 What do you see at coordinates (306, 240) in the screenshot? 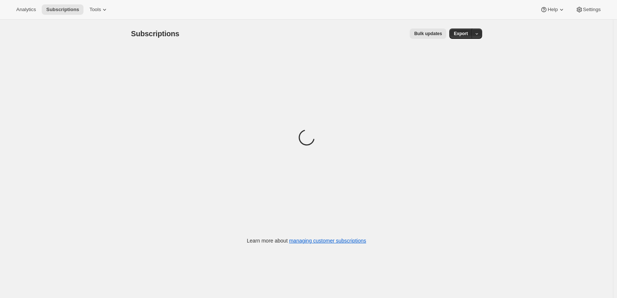
I see `p: Learn more about` at bounding box center [306, 240].